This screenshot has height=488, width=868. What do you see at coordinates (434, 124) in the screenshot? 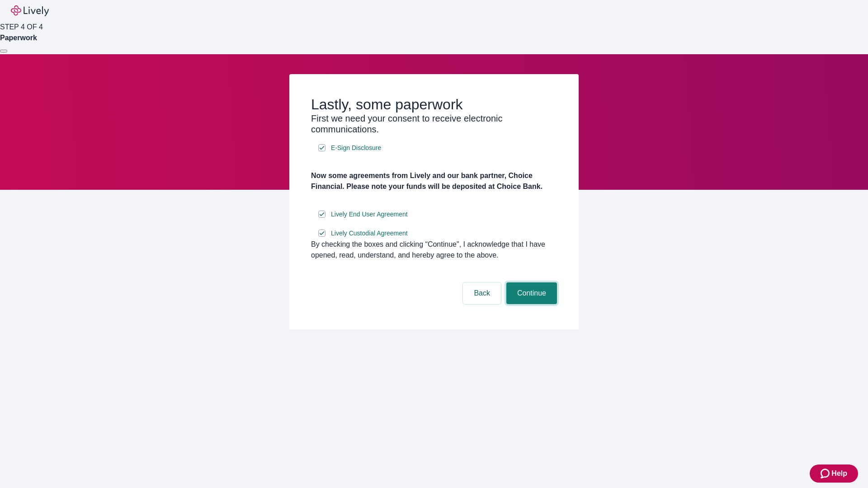
I see `h3: First we need your consent to receive electronic communications.` at bounding box center [434, 124].